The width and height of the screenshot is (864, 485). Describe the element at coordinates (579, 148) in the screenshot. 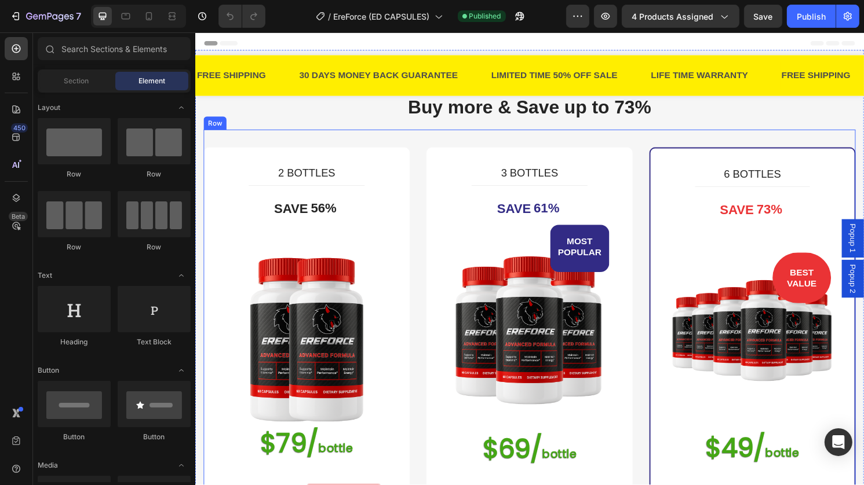

I see `h3: 6 BOTTLES` at that location.